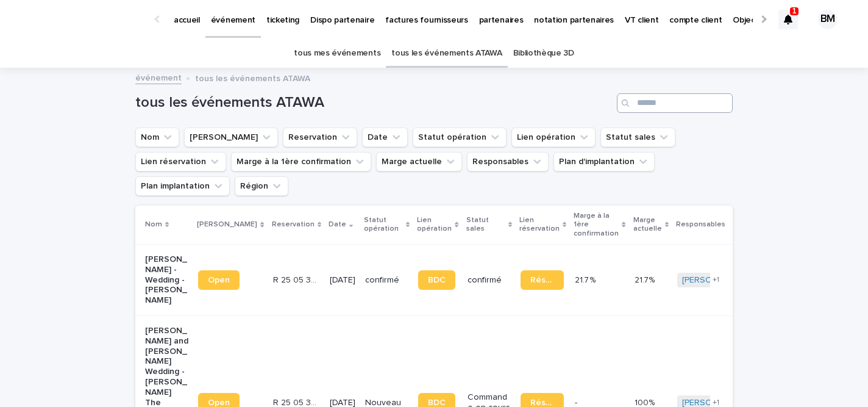 This screenshot has height=407, width=868. Describe the element at coordinates (675, 103) in the screenshot. I see `div: Search` at that location.